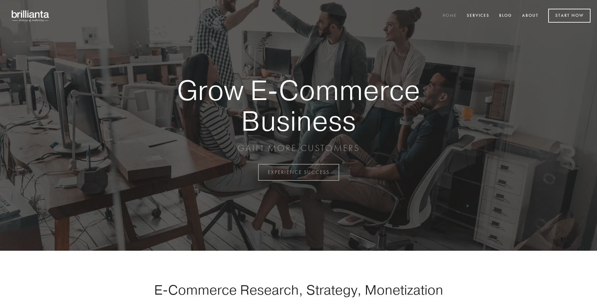 Image resolution: width=597 pixels, height=303 pixels. Describe the element at coordinates (299, 105) in the screenshot. I see `strong: Grow E-Commerce Business` at that location.